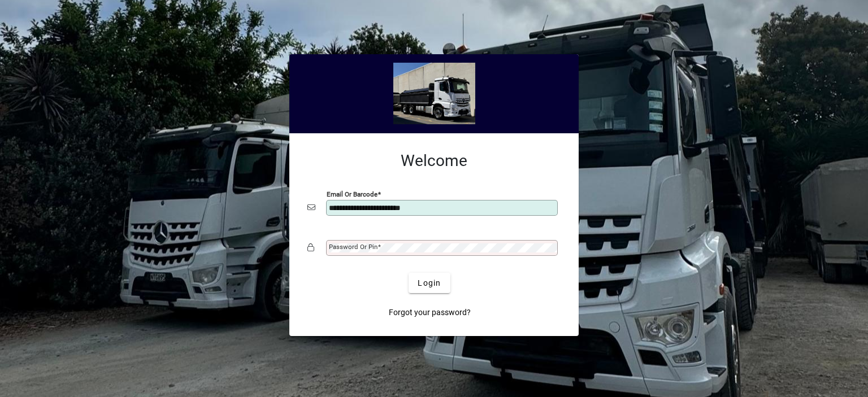  Describe the element at coordinates (352, 194) in the screenshot. I see `mat-label: Email or Barcode` at that location.